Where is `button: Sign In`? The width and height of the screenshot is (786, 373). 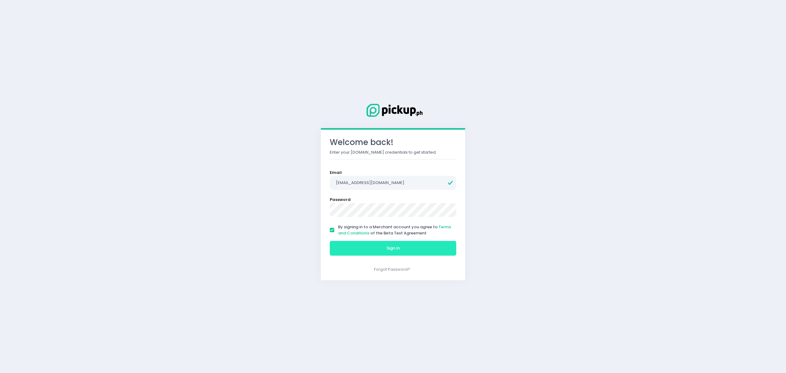 button: Sign In is located at coordinates (393, 248).